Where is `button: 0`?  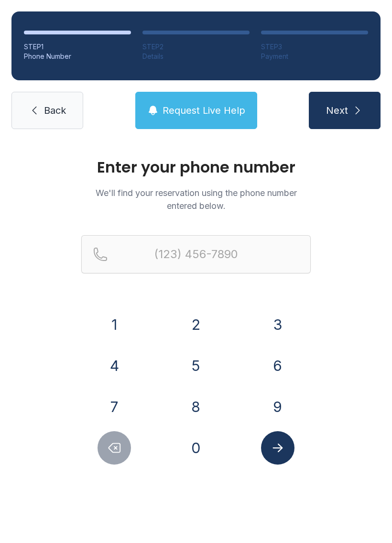
button: 0 is located at coordinates (196, 447).